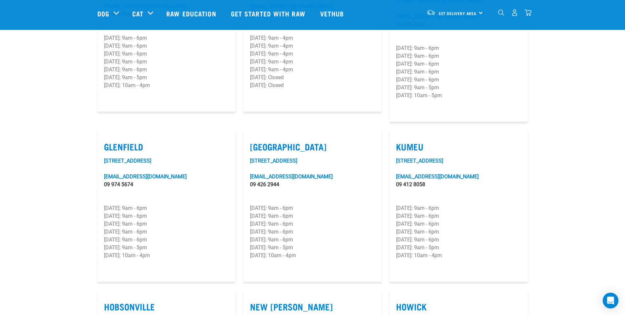 The width and height of the screenshot is (625, 315). Describe the element at coordinates (166, 306) in the screenshot. I see `label: Hobsonville` at that location.